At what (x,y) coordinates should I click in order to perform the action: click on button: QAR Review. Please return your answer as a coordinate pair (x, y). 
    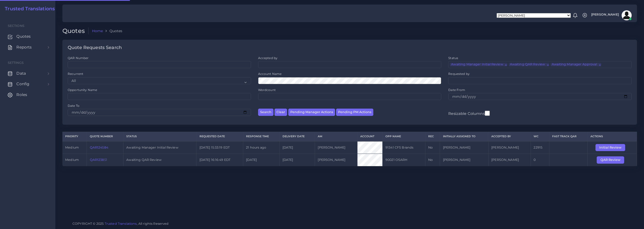
    Looking at the image, I should click on (610, 160).